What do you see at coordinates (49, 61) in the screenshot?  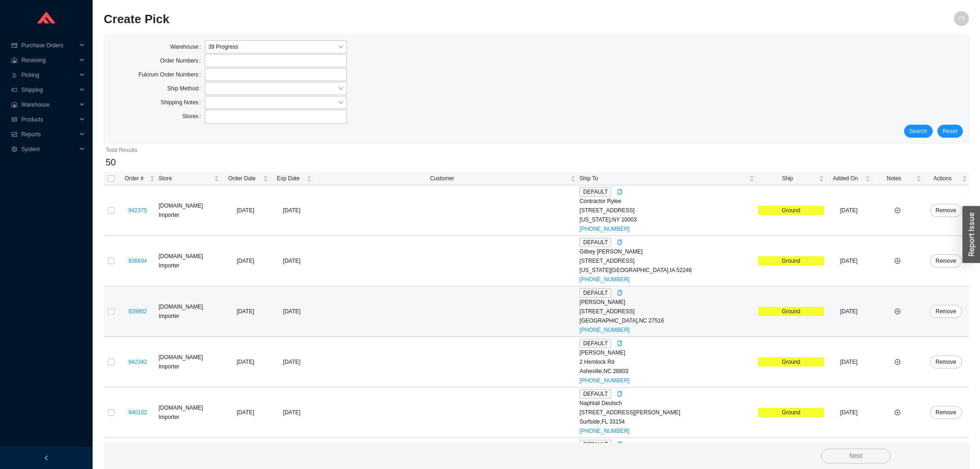 I see `span: Receiving` at bounding box center [49, 61].